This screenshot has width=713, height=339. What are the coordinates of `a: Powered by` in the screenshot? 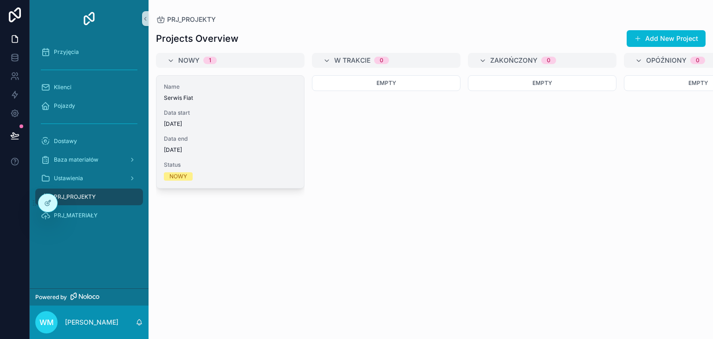 It's located at (89, 297).